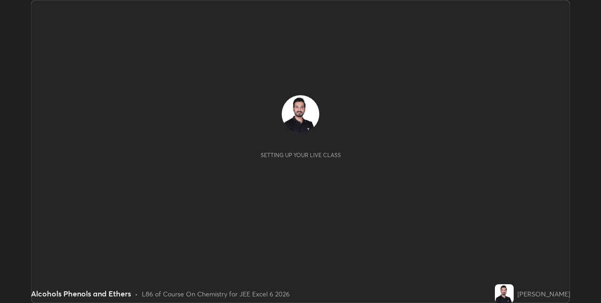 The height and width of the screenshot is (303, 601). What do you see at coordinates (81, 294) in the screenshot?
I see `div: Alcohols Phenols and Ethers` at bounding box center [81, 294].